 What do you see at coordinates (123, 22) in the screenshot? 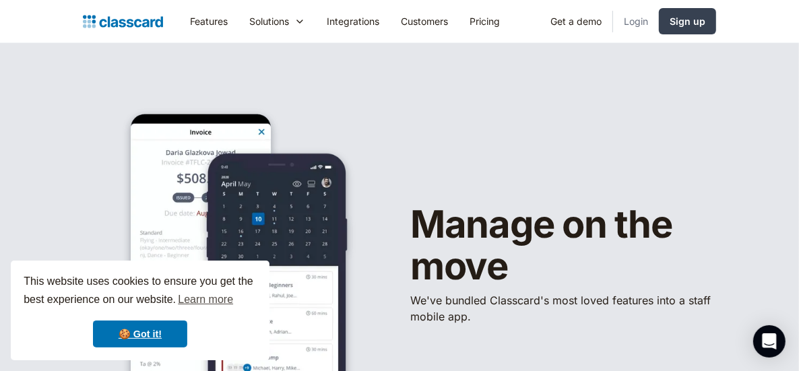
I see `a: home` at bounding box center [123, 22].